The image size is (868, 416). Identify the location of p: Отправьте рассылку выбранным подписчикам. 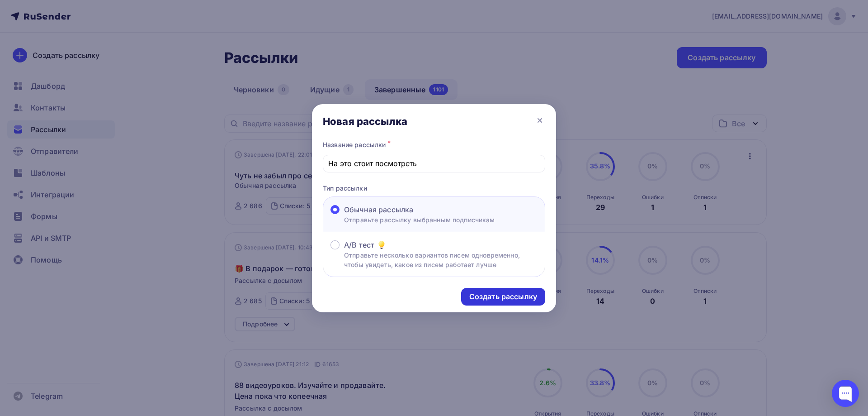
(420, 219).